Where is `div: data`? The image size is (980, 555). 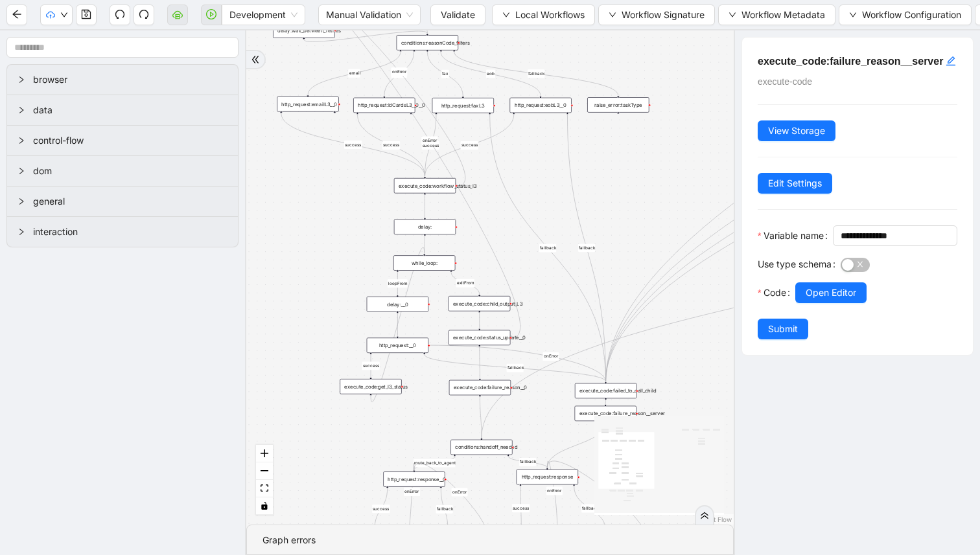 div: data is located at coordinates (122, 110).